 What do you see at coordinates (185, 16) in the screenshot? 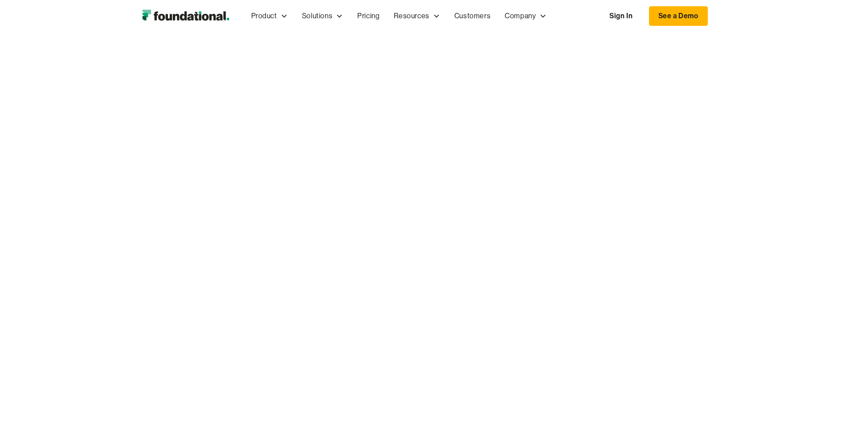
I see `img: Foundational Logo` at bounding box center [185, 16].